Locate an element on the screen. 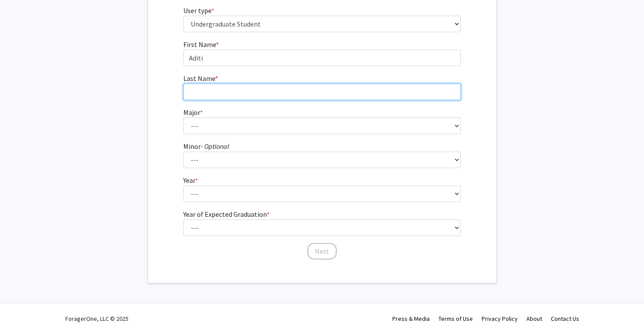 Image resolution: width=644 pixels, height=333 pixels. a: Contact Us is located at coordinates (565, 319).